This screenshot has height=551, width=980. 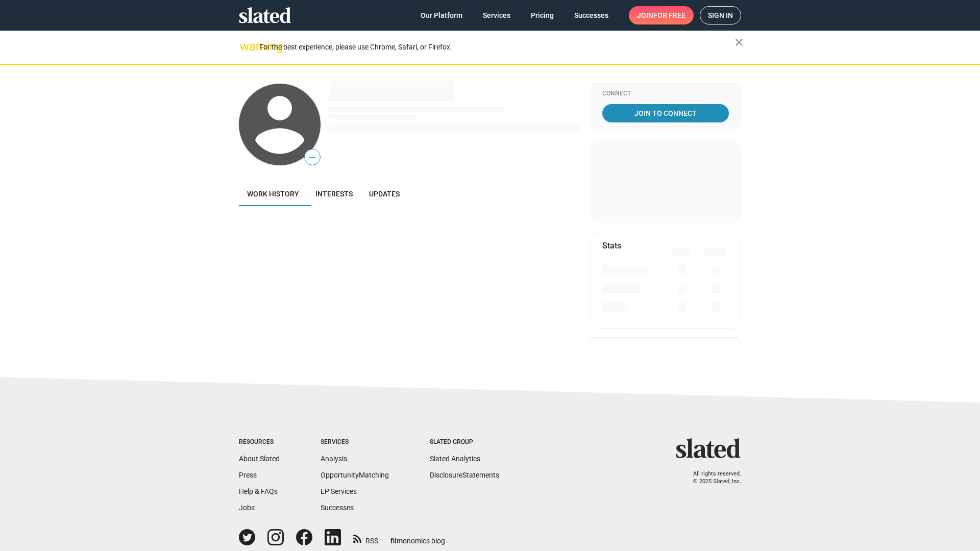 I want to click on div: Slated Group, so click(x=464, y=443).